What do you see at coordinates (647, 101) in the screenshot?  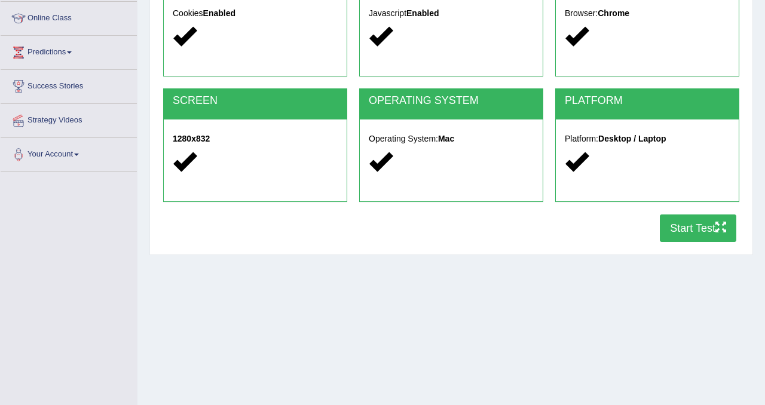 I see `h2: PLATFORM` at bounding box center [647, 101].